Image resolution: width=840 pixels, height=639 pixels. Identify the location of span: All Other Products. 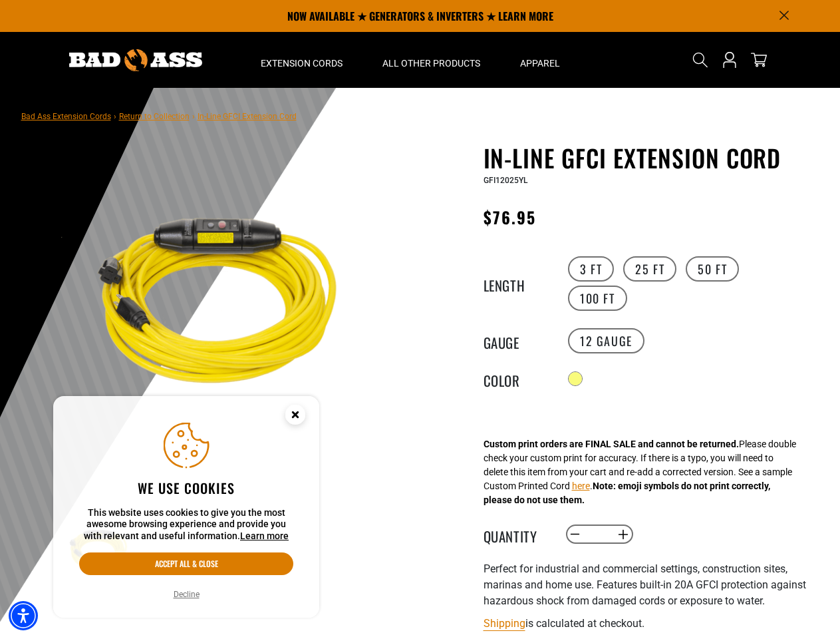
(431, 63).